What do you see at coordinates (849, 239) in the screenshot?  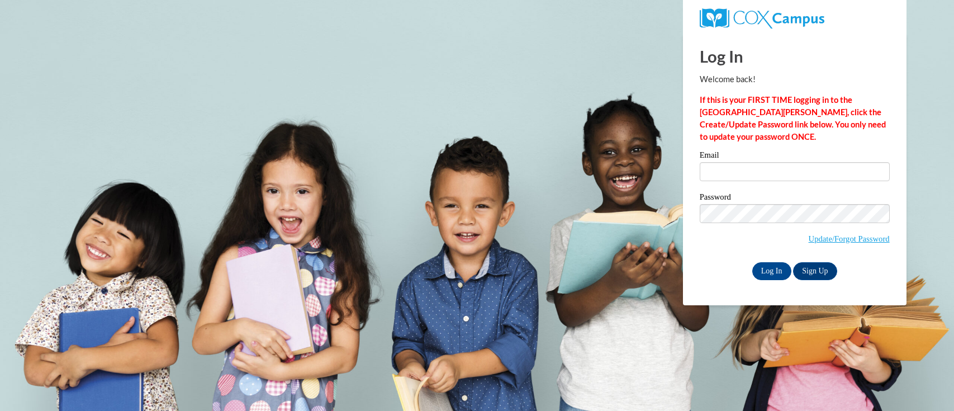 I see `a: Update/Forgot Password` at bounding box center [849, 239].